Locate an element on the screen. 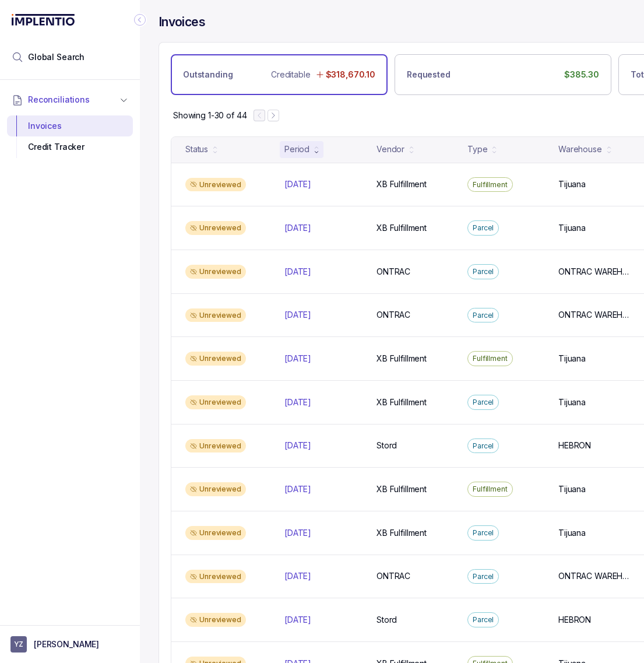  span: User initials is located at coordinates (18, 644).